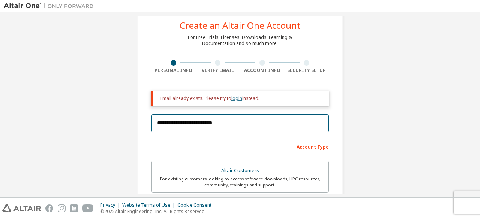 The image size is (480, 219). What do you see at coordinates (240, 171) in the screenshot?
I see `div: Altair Customers` at bounding box center [240, 171].